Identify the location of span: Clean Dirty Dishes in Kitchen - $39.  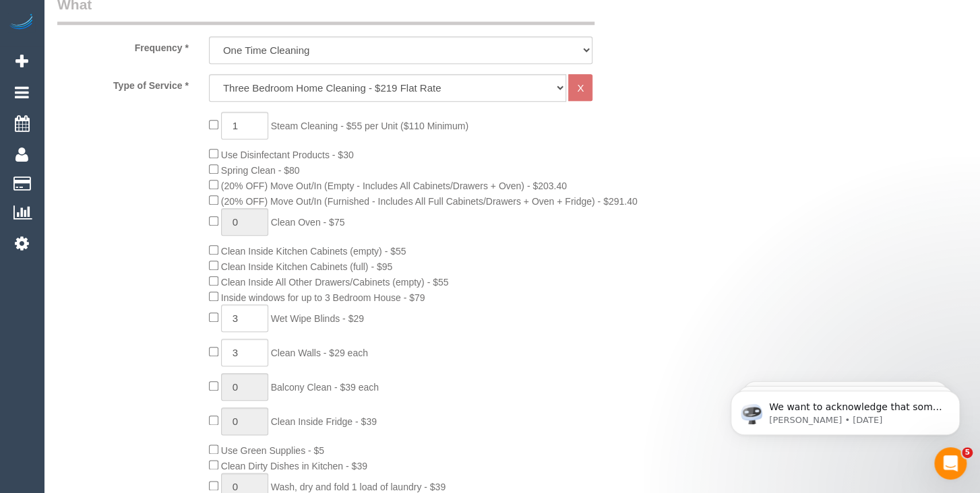
(294, 466).